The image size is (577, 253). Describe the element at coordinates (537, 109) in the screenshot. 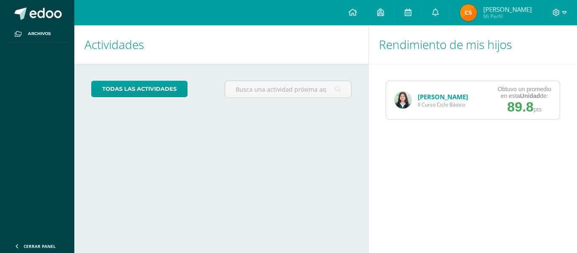

I see `span: pts` at that location.